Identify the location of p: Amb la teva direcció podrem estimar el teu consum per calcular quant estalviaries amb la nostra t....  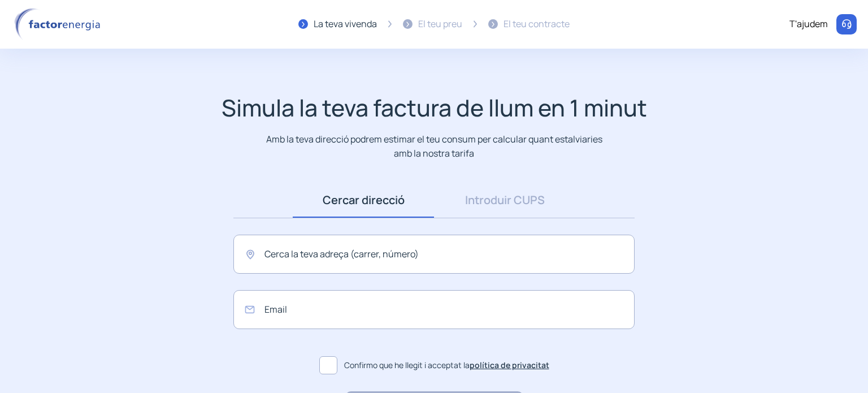
(434, 146).